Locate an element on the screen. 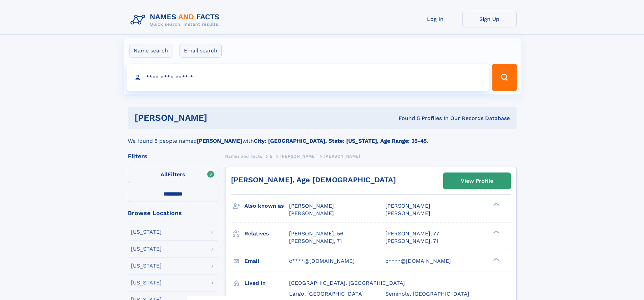  a: E is located at coordinates (271, 155).